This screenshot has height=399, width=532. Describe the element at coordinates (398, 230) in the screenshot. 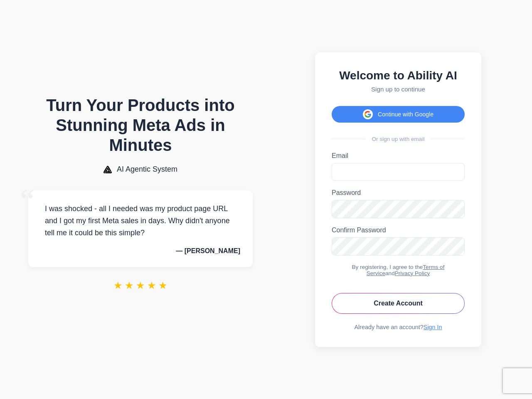

I see `label: Confirm Password` at that location.